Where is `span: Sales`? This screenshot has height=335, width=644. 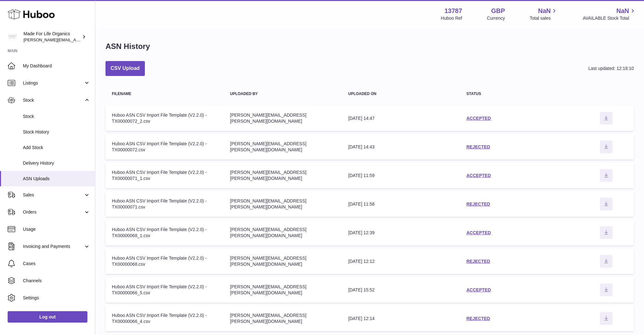
span: Sales is located at coordinates (53, 195).